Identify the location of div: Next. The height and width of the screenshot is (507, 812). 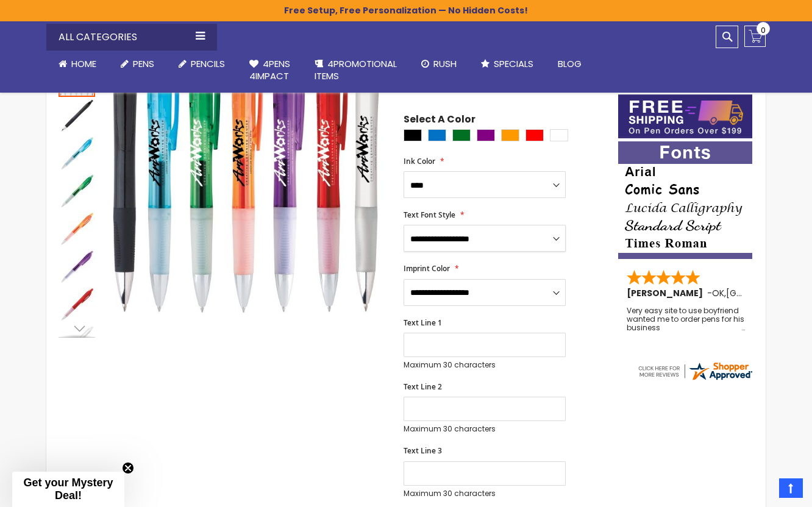
(77, 328).